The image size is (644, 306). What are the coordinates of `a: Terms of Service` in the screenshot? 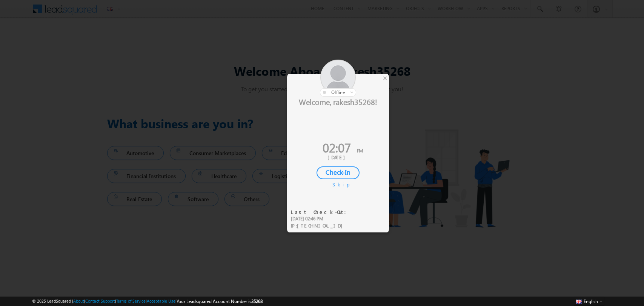 It's located at (131, 301).